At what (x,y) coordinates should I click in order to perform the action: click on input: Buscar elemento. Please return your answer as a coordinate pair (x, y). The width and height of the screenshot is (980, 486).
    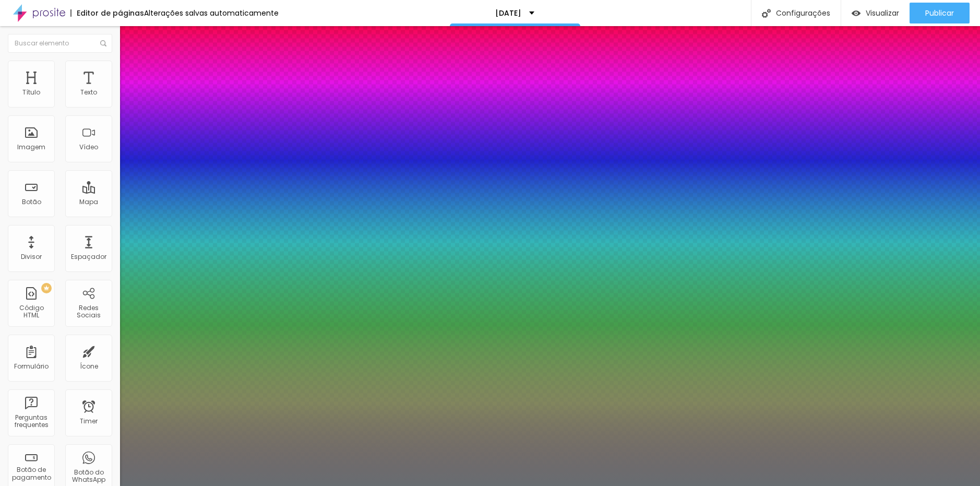
    Looking at the image, I should click on (60, 44).